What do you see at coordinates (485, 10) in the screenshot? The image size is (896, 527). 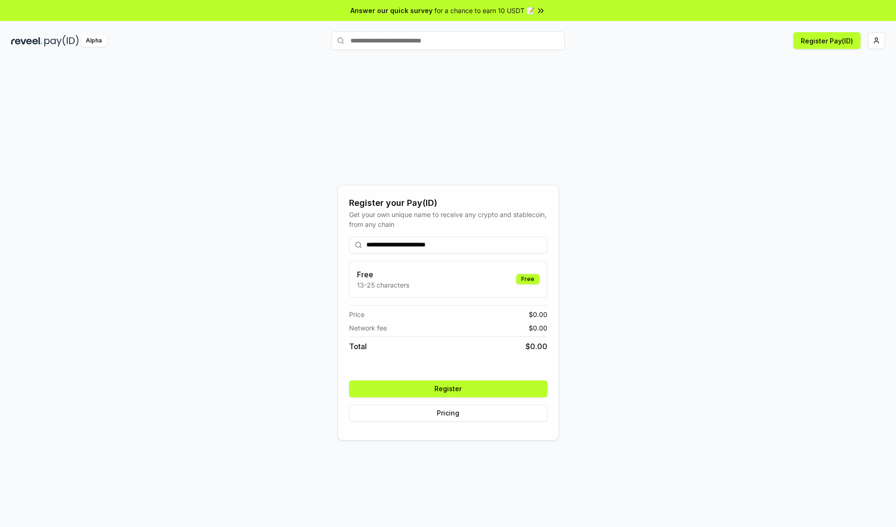 I see `span: for a chance to earn 10 USDT 📝` at bounding box center [485, 10].